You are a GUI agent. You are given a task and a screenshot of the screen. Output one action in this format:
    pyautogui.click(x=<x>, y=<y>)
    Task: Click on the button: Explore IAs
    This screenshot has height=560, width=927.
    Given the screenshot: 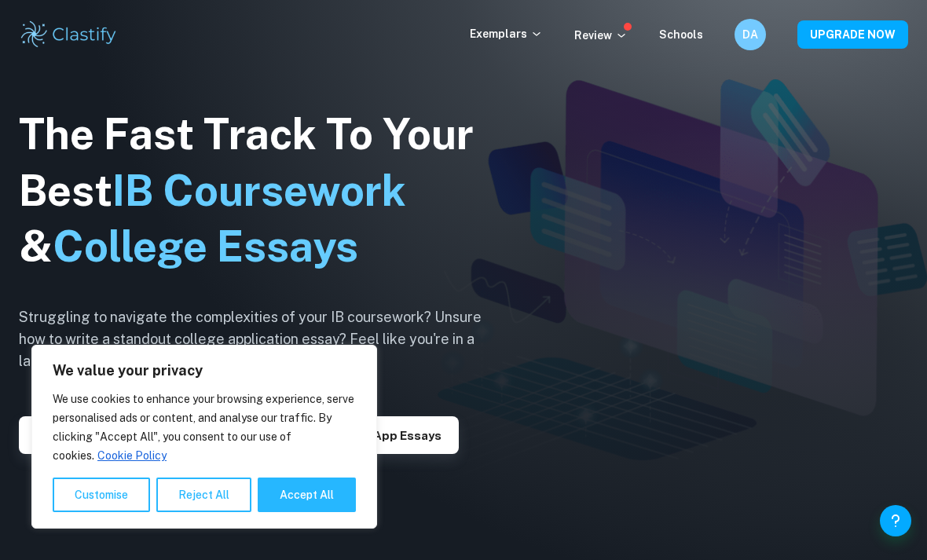 What is the action you would take?
    pyautogui.click(x=69, y=435)
    